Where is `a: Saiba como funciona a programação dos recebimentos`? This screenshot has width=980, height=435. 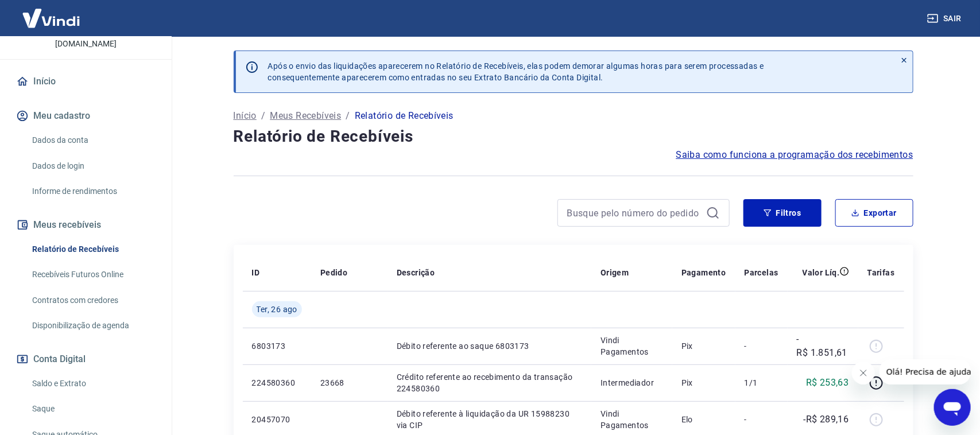
a: Saiba como funciona a programação dos recebimentos is located at coordinates (795, 155).